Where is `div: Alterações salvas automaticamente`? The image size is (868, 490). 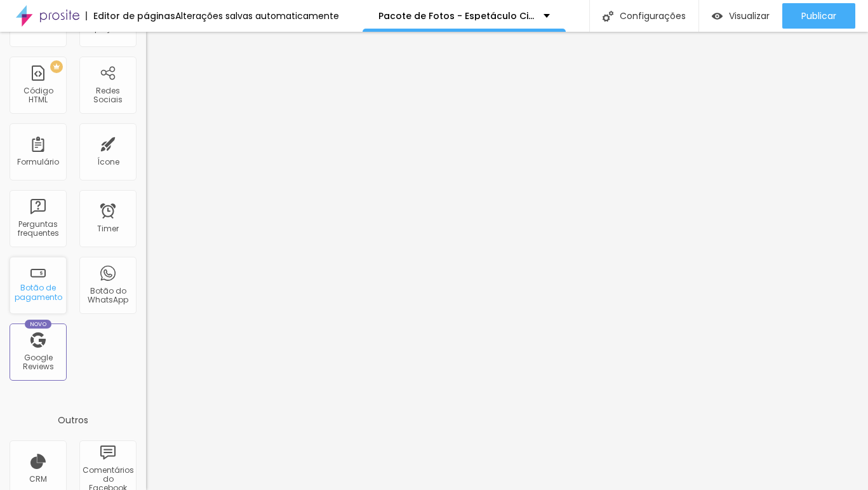
div: Alterações salvas automaticamente is located at coordinates (257, 16).